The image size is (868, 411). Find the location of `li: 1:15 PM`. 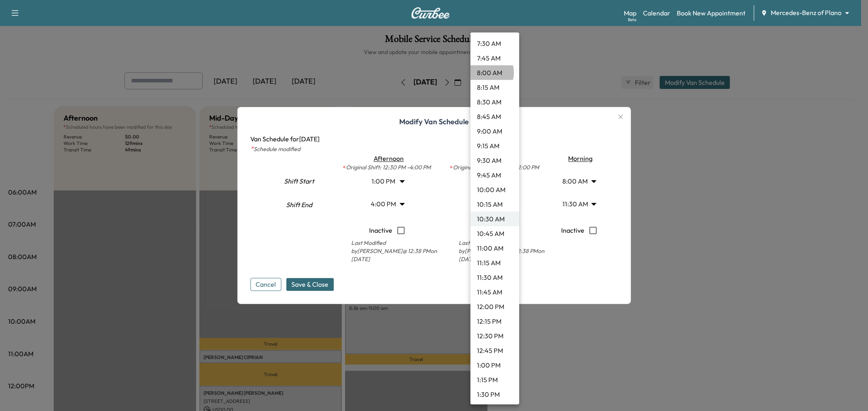

li: 1:15 PM is located at coordinates (495, 380).